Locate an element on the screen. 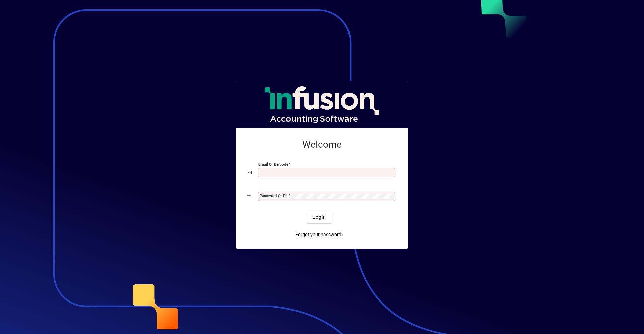  button: Login is located at coordinates (319, 217).